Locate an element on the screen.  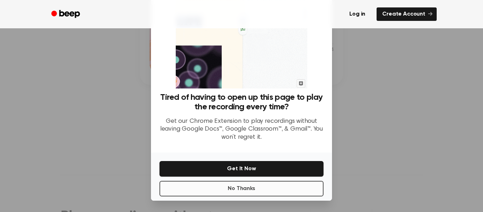
a: Beep is located at coordinates (66, 14).